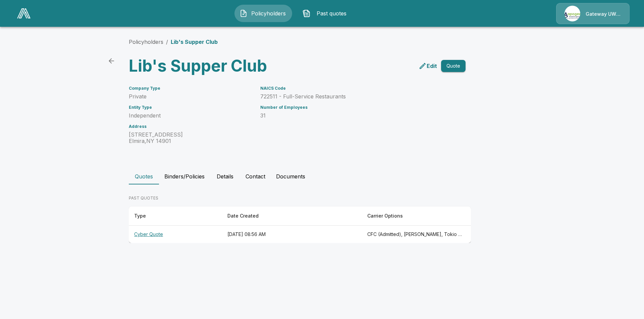 This screenshot has width=644, height=319. What do you see at coordinates (355, 88) in the screenshot?
I see `h6: NAICS Code` at bounding box center [355, 88].